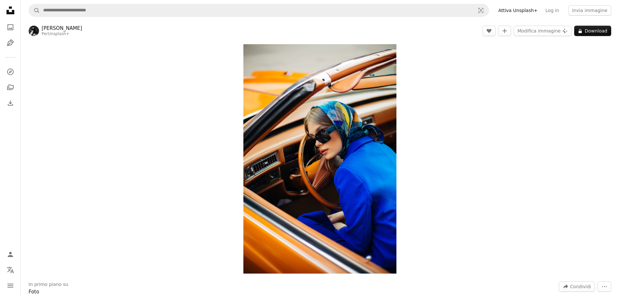 This screenshot has height=296, width=619. I want to click on button: Altre azioni, so click(604, 286).